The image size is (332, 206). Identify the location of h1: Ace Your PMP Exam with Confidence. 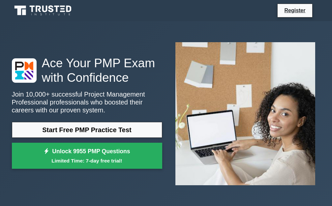
(87, 70).